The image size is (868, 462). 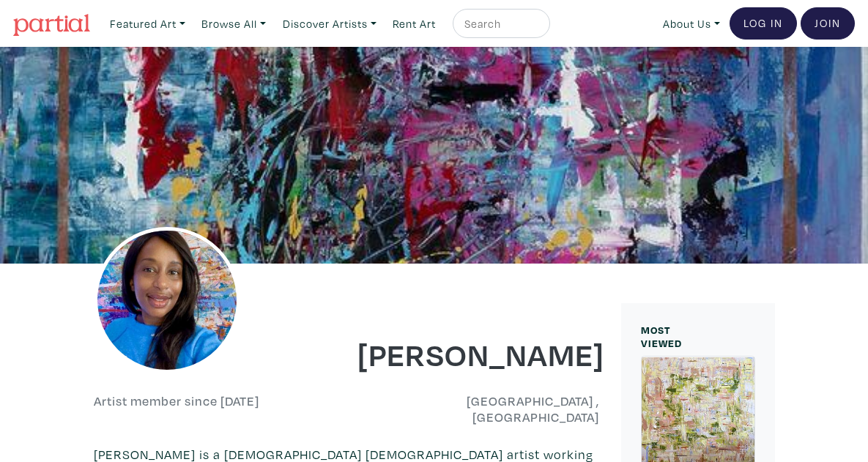 I want to click on a: Rent Art, so click(x=414, y=24).